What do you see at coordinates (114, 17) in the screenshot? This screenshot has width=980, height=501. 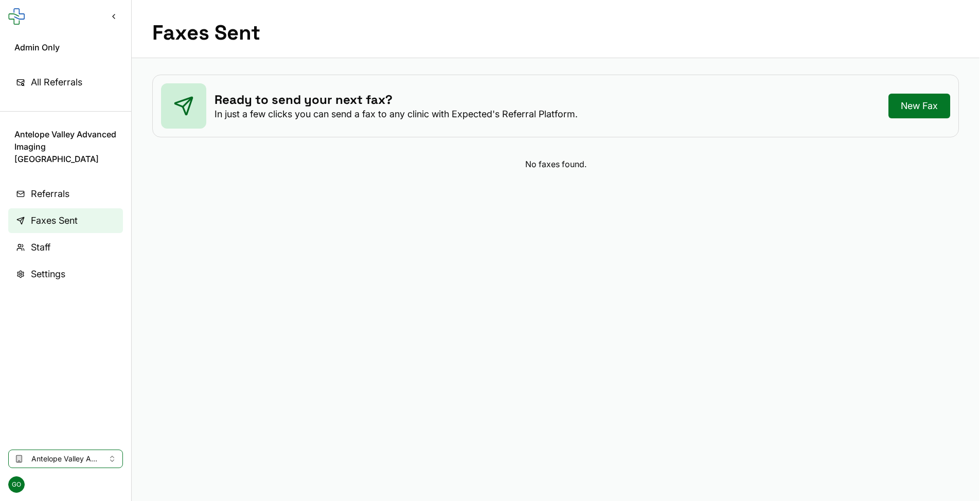 I see `button: Collapse sidebar` at bounding box center [114, 17].